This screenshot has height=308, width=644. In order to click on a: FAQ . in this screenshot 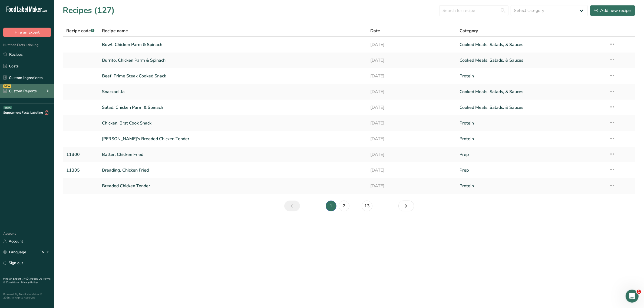, I will do `click(27, 279)`.